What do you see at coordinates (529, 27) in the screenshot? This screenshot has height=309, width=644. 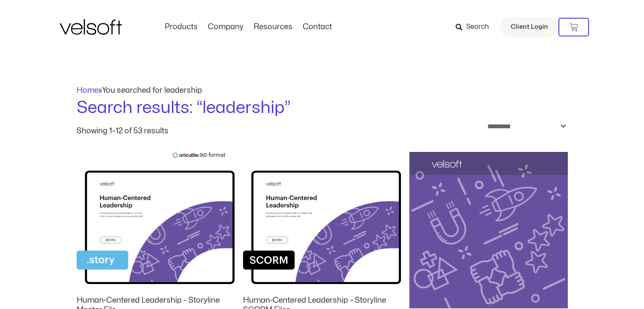 I see `span: Client Login` at bounding box center [529, 27].